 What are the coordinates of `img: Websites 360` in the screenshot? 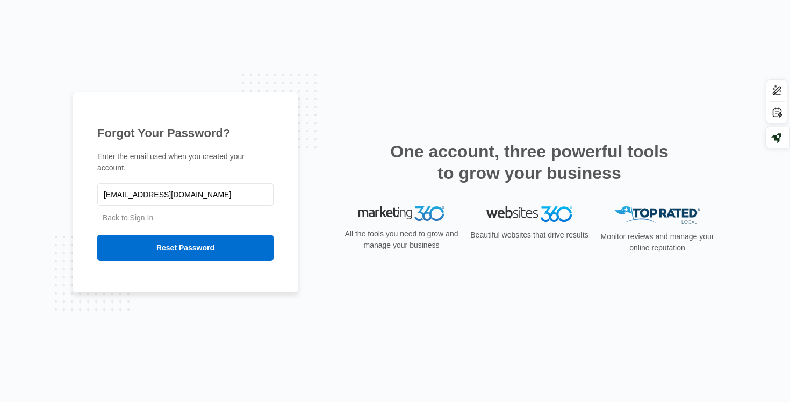 It's located at (529, 214).